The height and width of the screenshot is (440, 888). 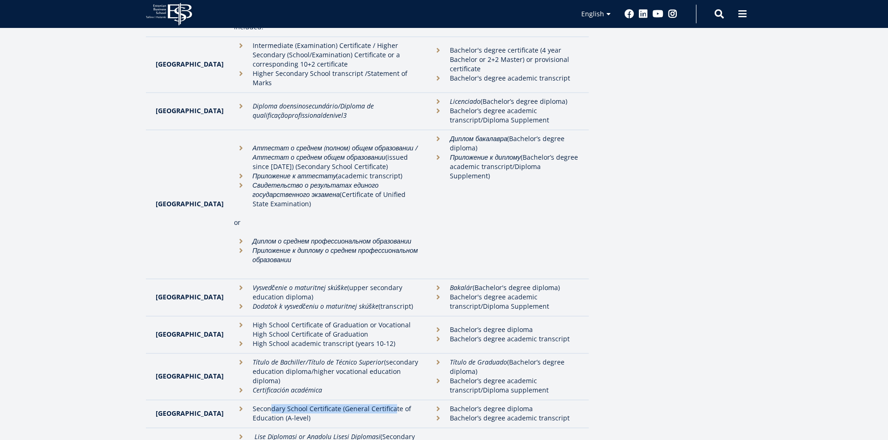 I want to click on li: Intermediate (Examination) Certificate / Higher Secondary (School/Examination) Certificate or a c..., so click(x=328, y=55).